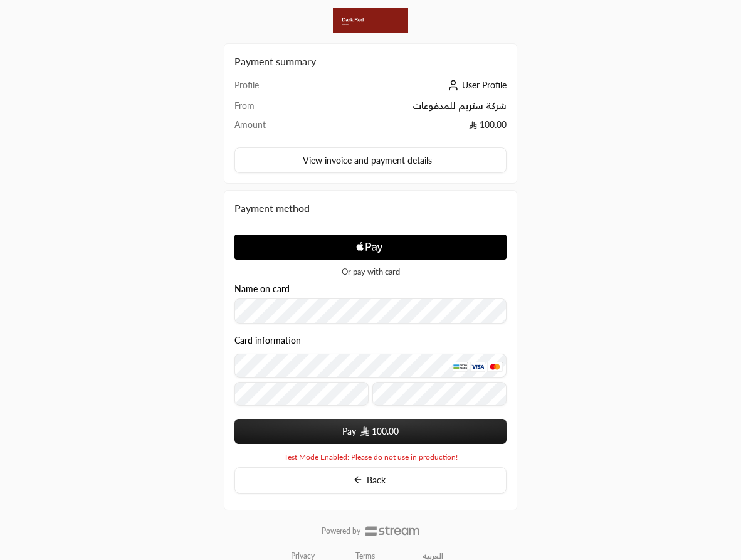 The width and height of the screenshot is (741, 560). What do you see at coordinates (439, 394) in the screenshot?
I see `input: CVC` at bounding box center [439, 394].